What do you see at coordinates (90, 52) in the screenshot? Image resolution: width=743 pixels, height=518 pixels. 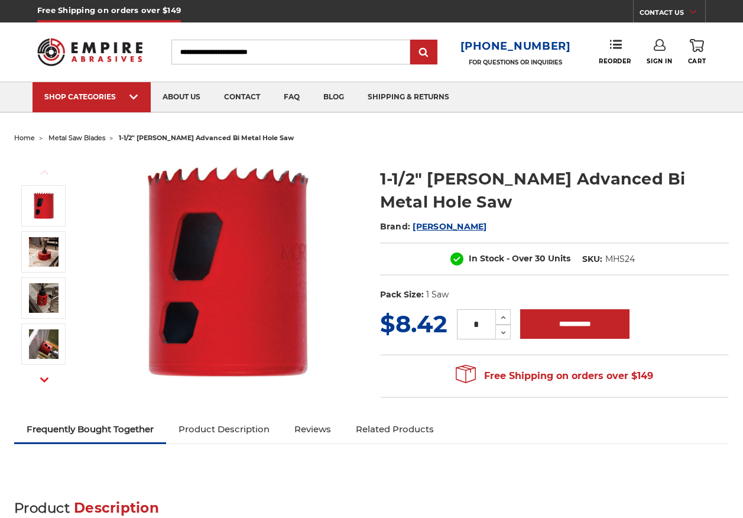 I see `img: Empire Abrasives` at bounding box center [90, 52].